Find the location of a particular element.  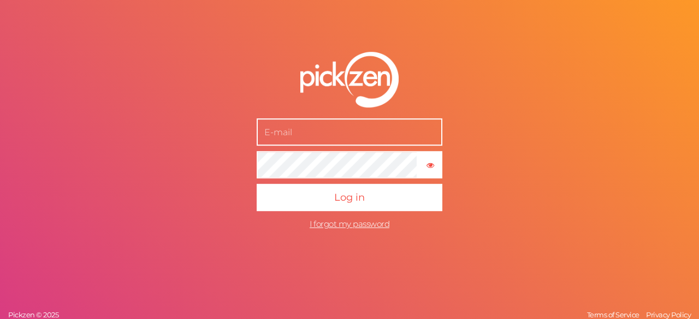

a: Terms of Service is located at coordinates (613, 315).